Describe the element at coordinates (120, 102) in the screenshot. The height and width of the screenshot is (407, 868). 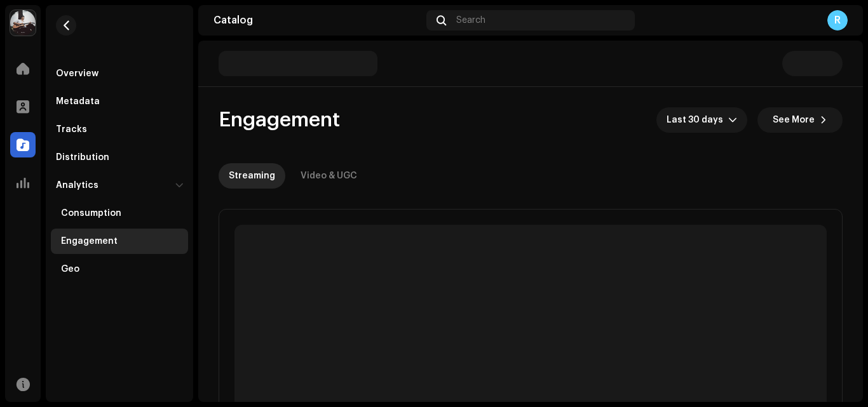
I see `re-m-nav-item: Metadata` at that location.